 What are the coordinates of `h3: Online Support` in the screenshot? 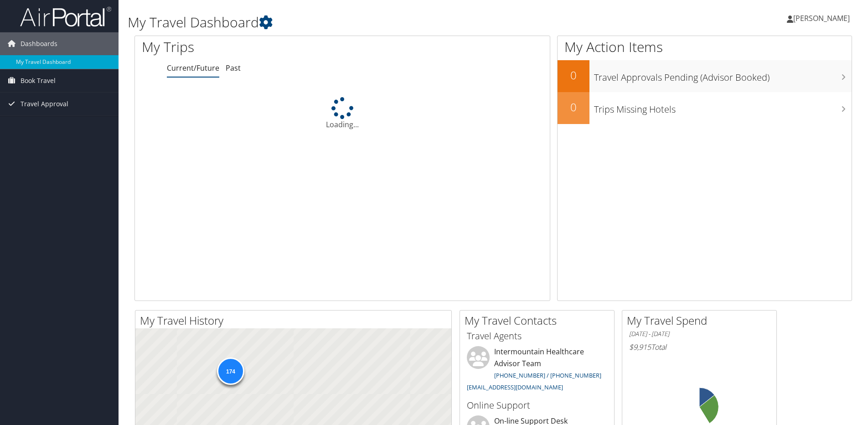 It's located at (537, 405).